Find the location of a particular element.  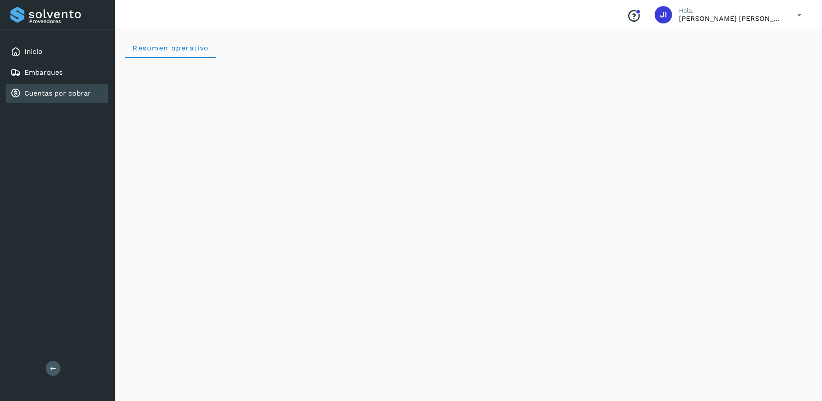

p: Proveedores is located at coordinates (66, 21).